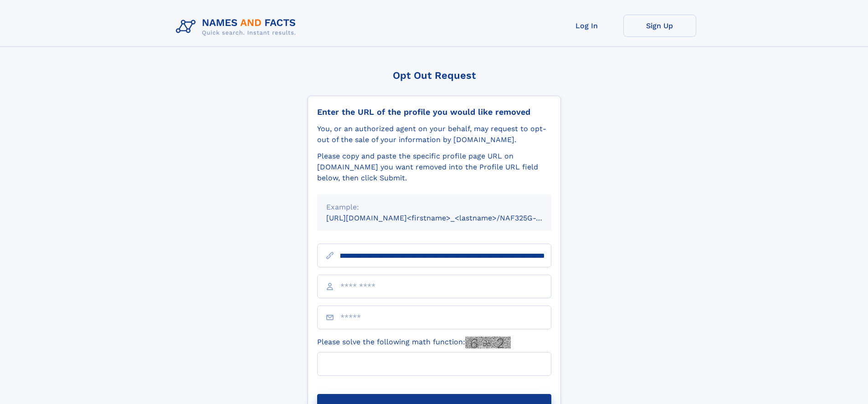 The width and height of the screenshot is (868, 404). Describe the element at coordinates (434, 112) in the screenshot. I see `div: Enter the URL of the profile you would like removed` at that location.